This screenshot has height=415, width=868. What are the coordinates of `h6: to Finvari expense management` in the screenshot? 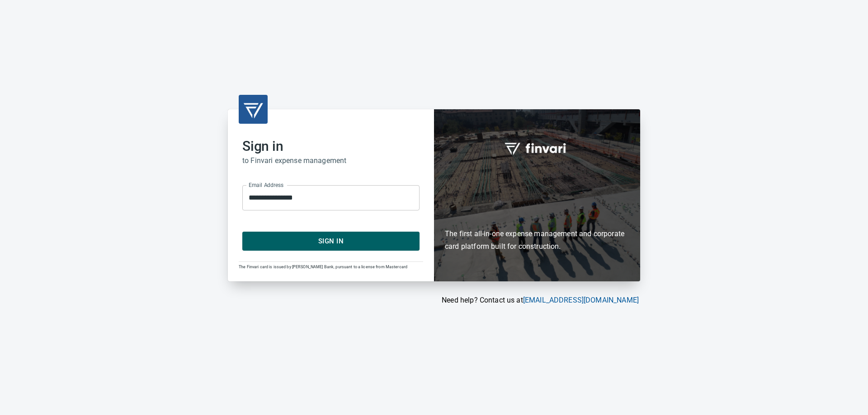 It's located at (331, 161).